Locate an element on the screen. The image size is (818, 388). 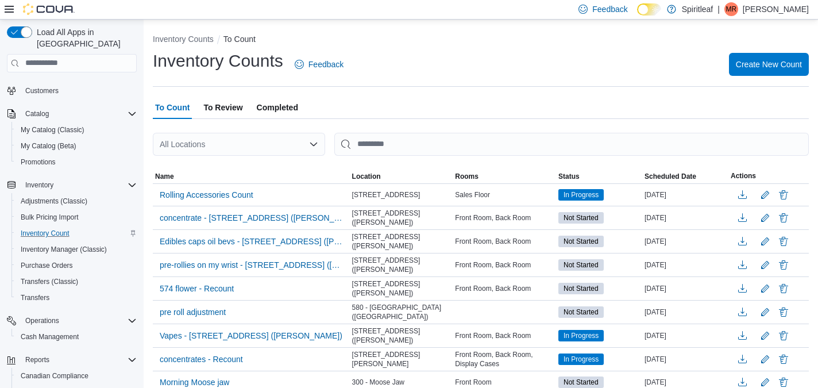
span: pre roll adjustment is located at coordinates (192, 312).